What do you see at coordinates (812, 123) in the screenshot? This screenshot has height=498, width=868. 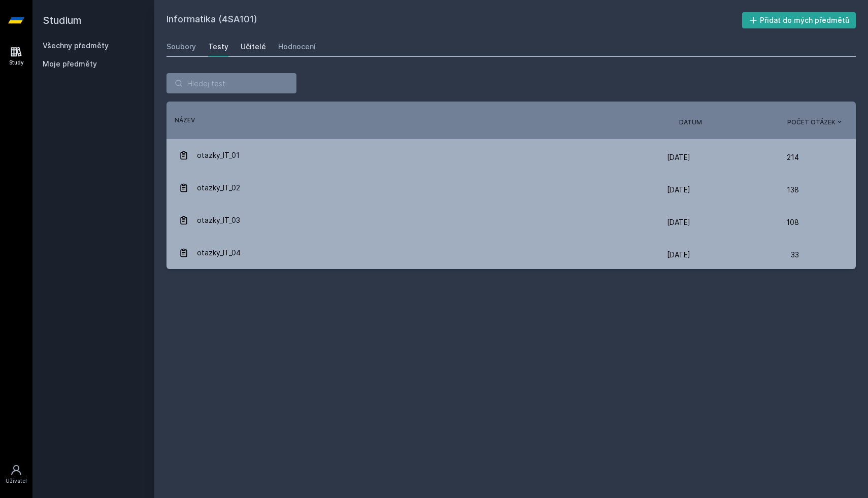 I see `span: Počet otázek` at bounding box center [812, 123].